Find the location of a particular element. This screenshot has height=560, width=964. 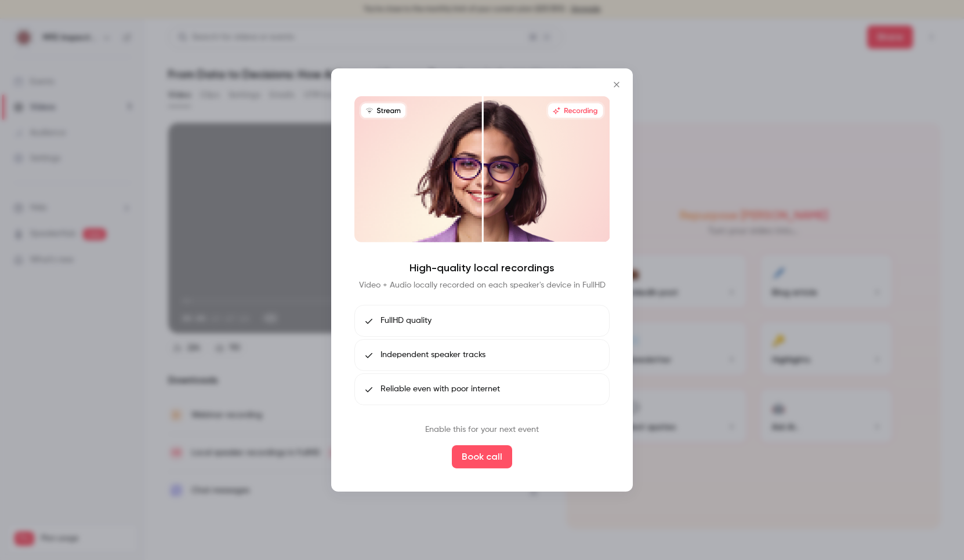

p: Enable this for your next event is located at coordinates (482, 429).